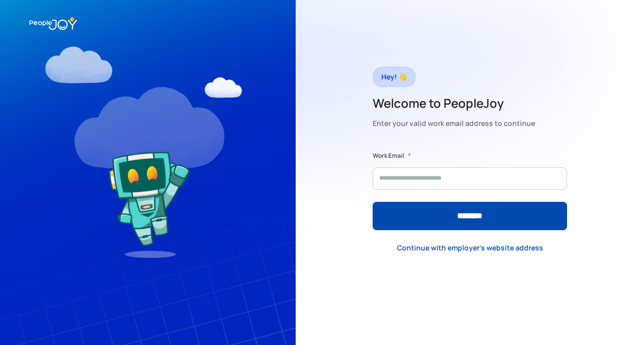 This screenshot has width=644, height=345. Describe the element at coordinates (394, 77) in the screenshot. I see `div: Hey! 👋` at that location.